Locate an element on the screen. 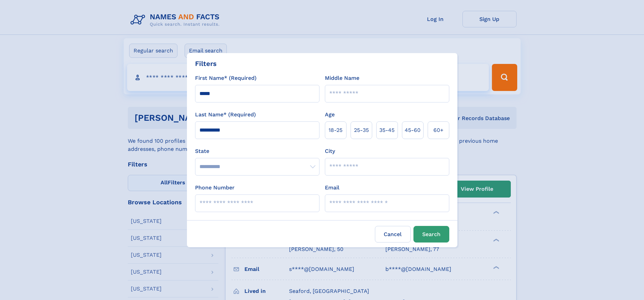 Image resolution: width=644 pixels, height=300 pixels. span: 45‑60 is located at coordinates (413, 130).